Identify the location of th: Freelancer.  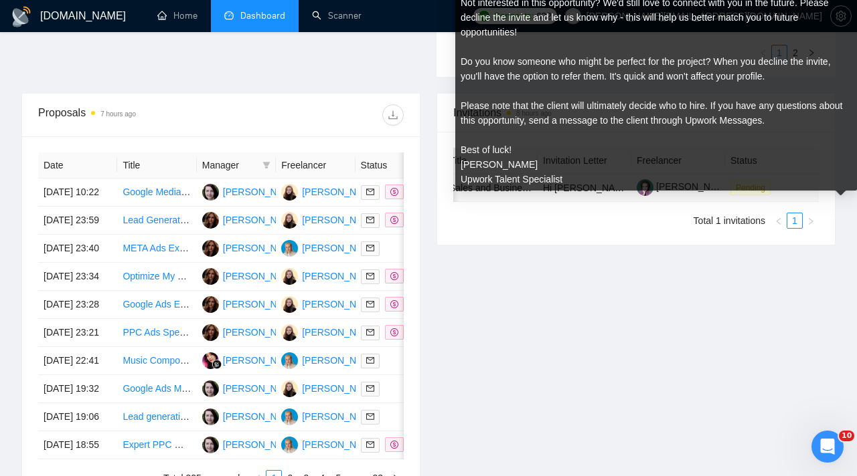
(315, 165).